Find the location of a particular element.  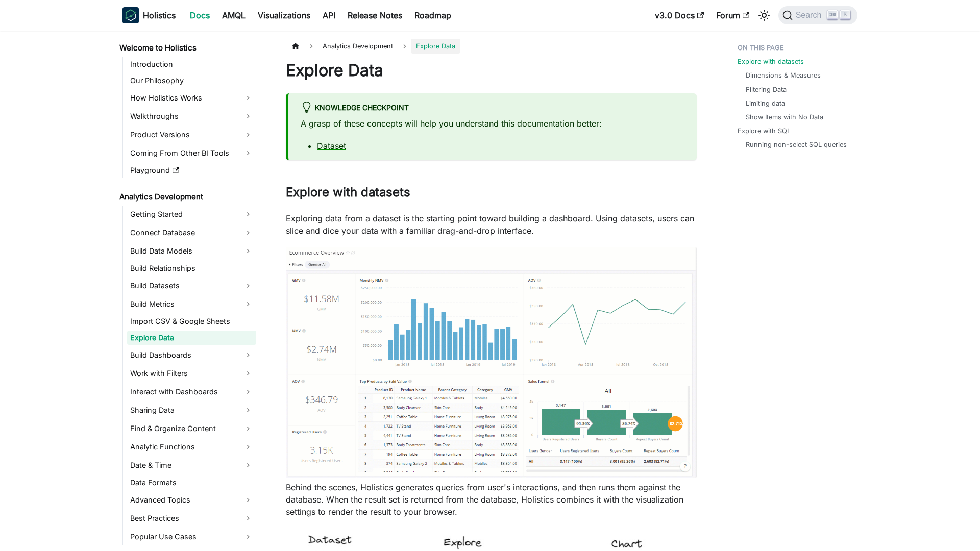

a: Getting Started is located at coordinates (192, 214).